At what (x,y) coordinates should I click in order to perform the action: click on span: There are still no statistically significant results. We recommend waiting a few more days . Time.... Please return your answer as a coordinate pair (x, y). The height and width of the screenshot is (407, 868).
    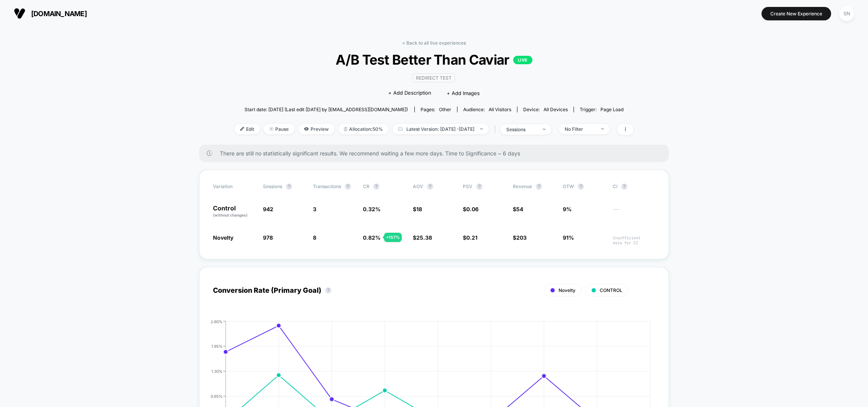
    Looking at the image, I should click on (436, 153).